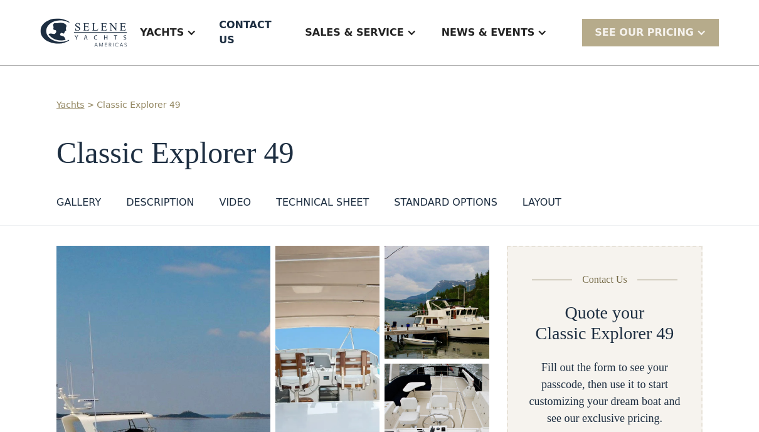 This screenshot has height=432, width=759. Describe the element at coordinates (542, 205) in the screenshot. I see `a: layout` at that location.